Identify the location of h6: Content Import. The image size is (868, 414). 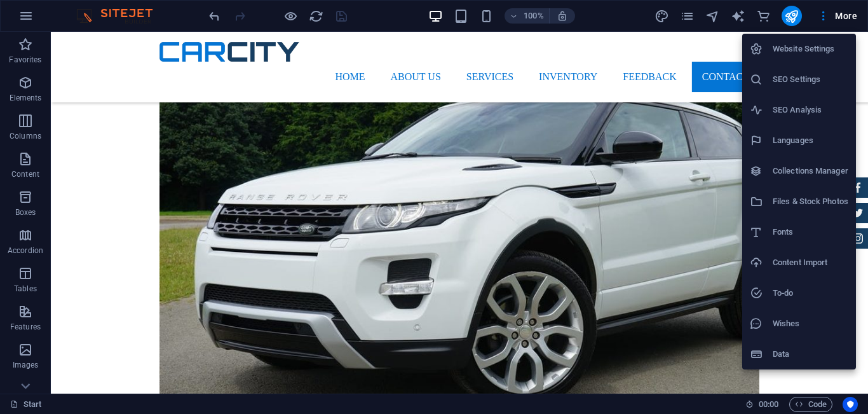
(811, 263).